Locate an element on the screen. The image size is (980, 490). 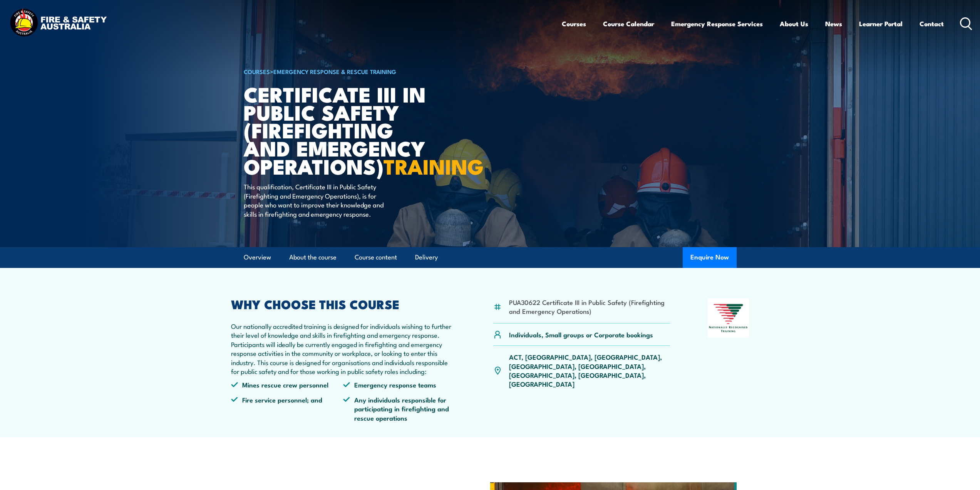
a: About the course is located at coordinates (313, 258).